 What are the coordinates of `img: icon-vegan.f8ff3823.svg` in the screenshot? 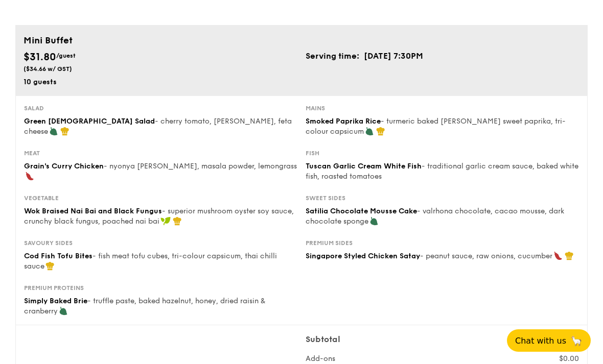 It's located at (166, 221).